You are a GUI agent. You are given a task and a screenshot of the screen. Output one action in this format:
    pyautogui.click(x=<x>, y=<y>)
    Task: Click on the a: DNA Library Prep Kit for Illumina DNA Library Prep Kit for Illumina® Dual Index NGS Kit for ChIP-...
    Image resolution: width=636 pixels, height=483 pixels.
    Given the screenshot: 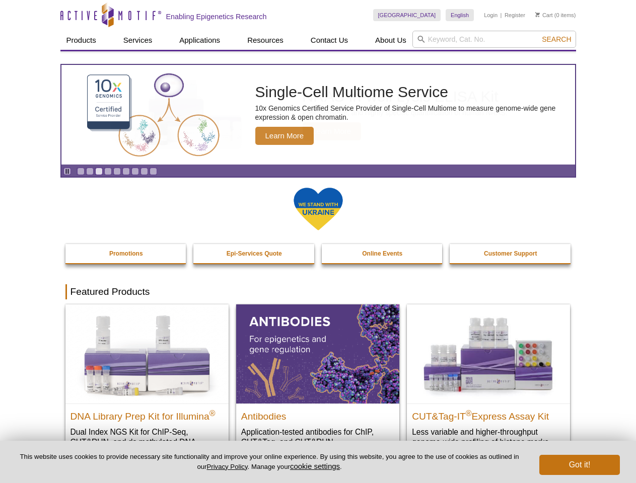 What is the action you would take?
    pyautogui.click(x=147, y=386)
    